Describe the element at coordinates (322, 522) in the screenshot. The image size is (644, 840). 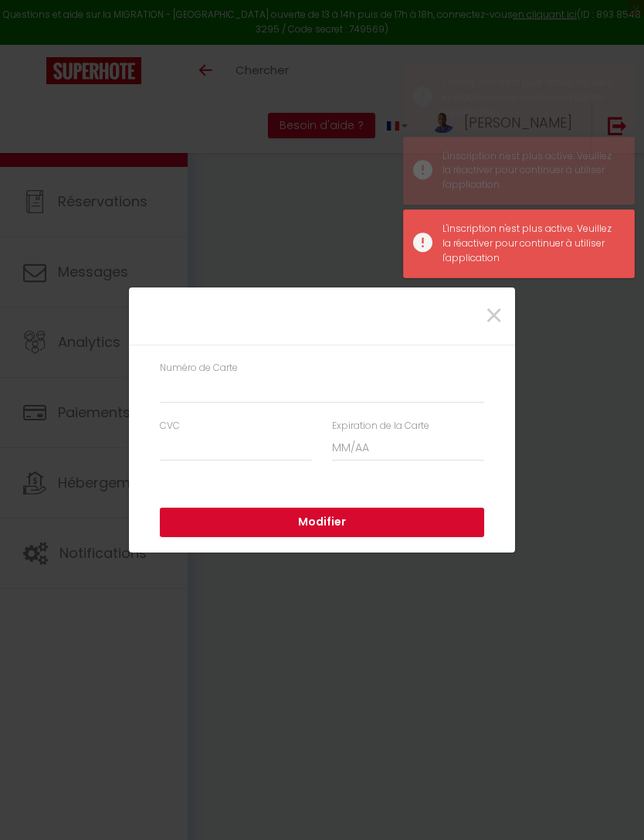
I see `button: Modifier` at that location.